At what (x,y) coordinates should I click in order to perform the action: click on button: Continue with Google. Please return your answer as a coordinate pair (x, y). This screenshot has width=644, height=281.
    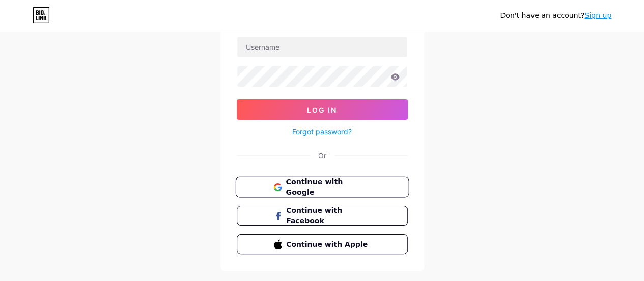
    Looking at the image, I should click on (322, 187).